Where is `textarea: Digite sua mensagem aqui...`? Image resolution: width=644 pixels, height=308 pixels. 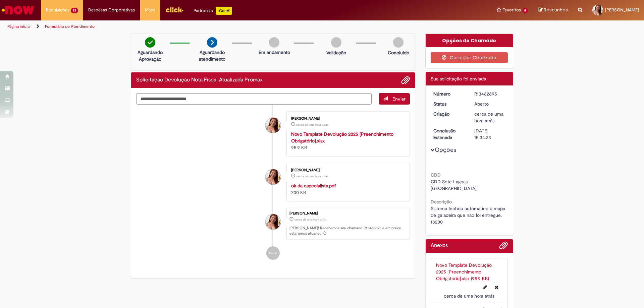
textarea: Digite sua mensagem aqui... is located at coordinates (254, 99).